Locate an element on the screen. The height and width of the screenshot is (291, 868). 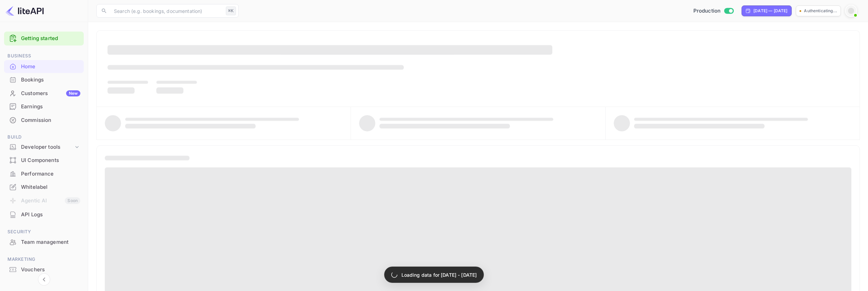
a: Vouchers is located at coordinates (44, 269).